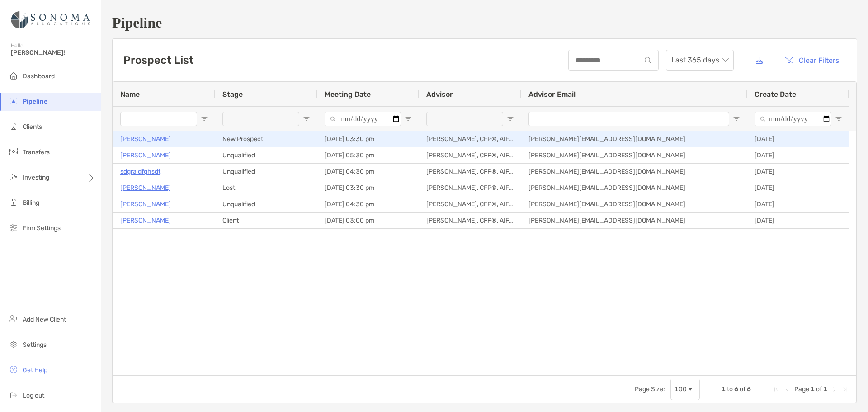  Describe the element at coordinates (14, 344) in the screenshot. I see `img: settings icon` at that location.